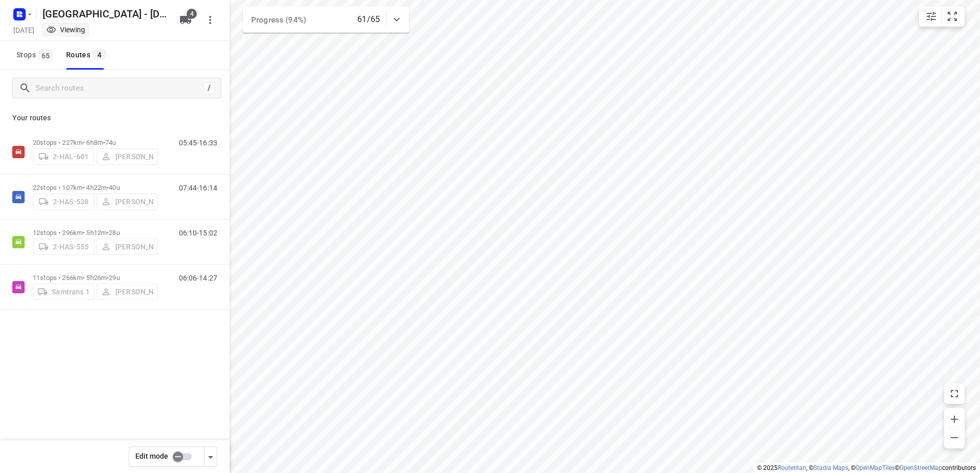 The image size is (980, 473). Describe the element at coordinates (198, 233) in the screenshot. I see `p: 06:10-15:02` at that location.